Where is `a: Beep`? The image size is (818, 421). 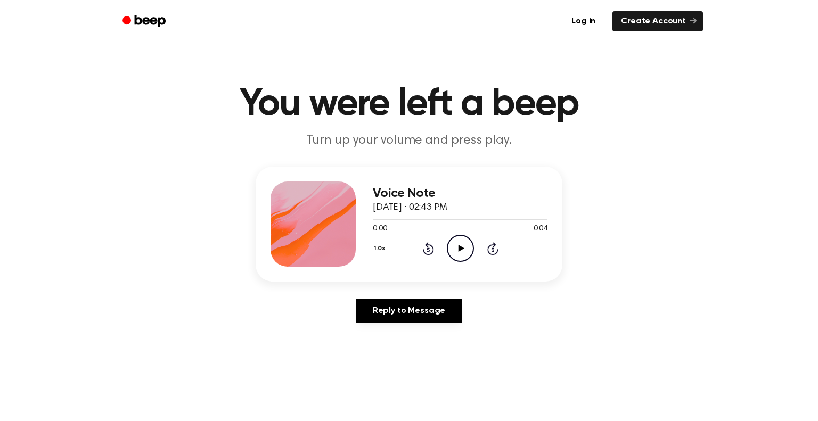
a: Beep is located at coordinates (145, 21).